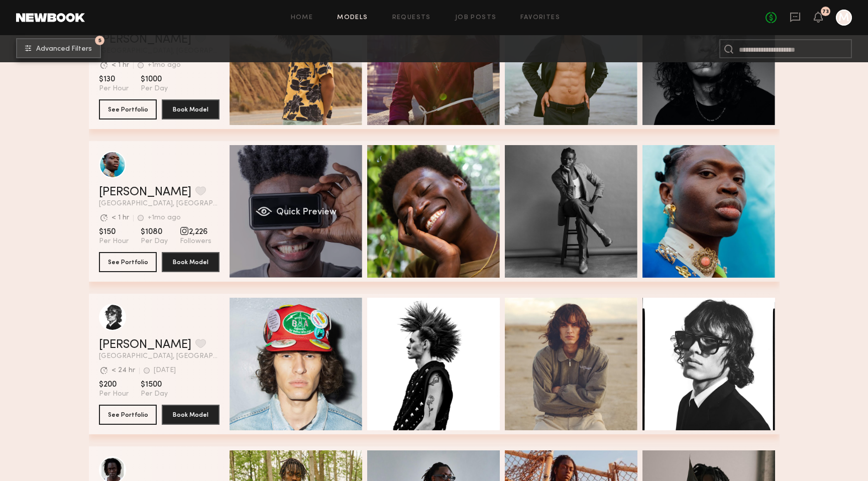  What do you see at coordinates (154, 385) in the screenshot?
I see `span: $1500` at bounding box center [154, 385].